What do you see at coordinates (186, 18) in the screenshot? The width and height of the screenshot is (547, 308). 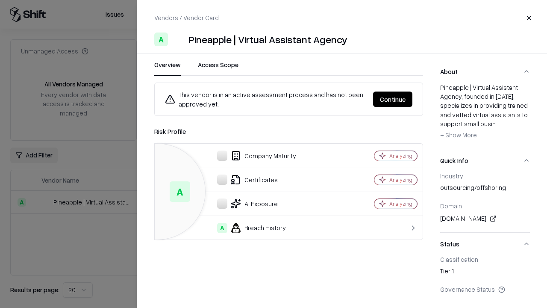 I see `p: Vendors / Vendor Card` at bounding box center [186, 18].